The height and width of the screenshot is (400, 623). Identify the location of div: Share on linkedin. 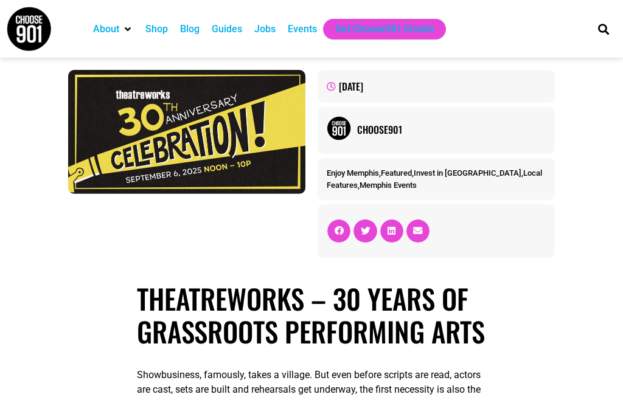
(392, 231).